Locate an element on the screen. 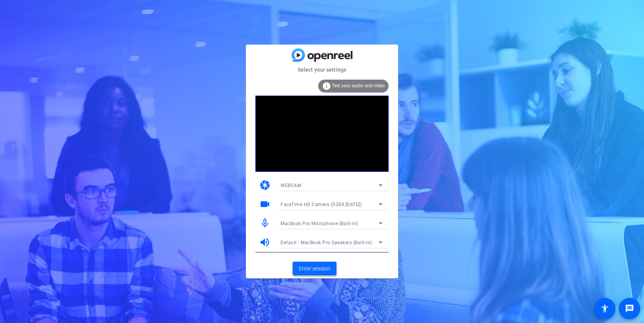  mat-icon: videocam is located at coordinates (265, 204).